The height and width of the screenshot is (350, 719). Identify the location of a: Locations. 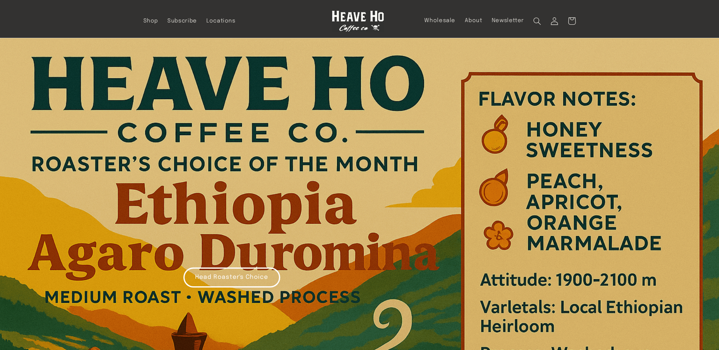
(221, 21).